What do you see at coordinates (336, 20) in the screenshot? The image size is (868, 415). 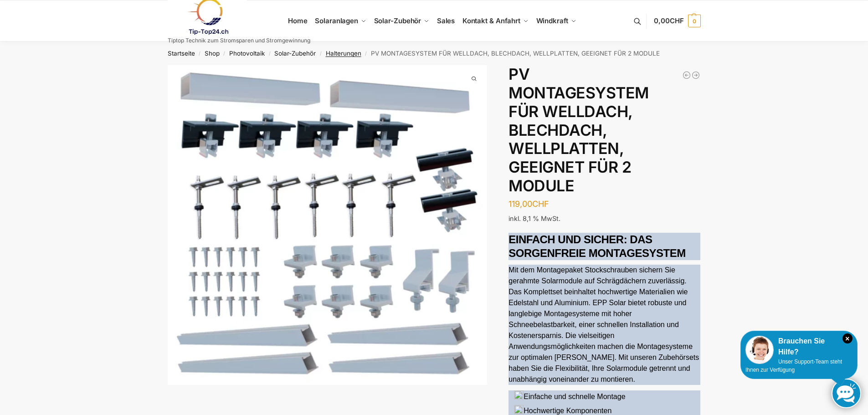 I see `span: Solaranlagen` at bounding box center [336, 20].